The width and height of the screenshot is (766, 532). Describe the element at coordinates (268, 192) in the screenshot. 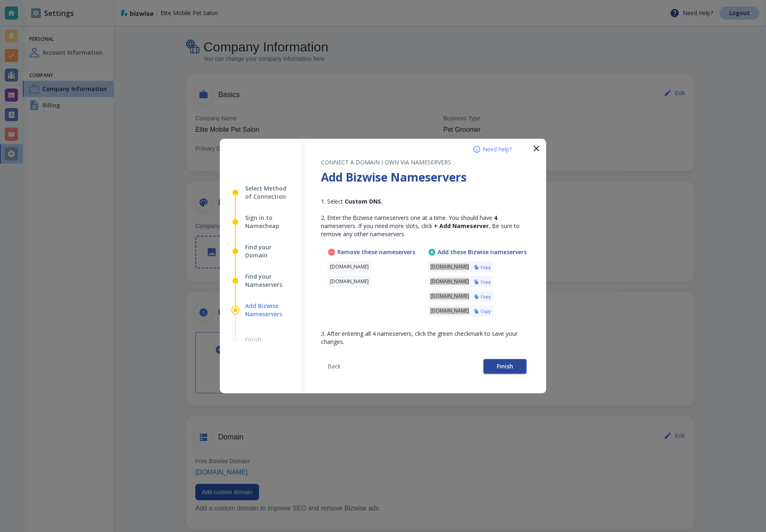

I see `span: Select Method of Connection` at that location.